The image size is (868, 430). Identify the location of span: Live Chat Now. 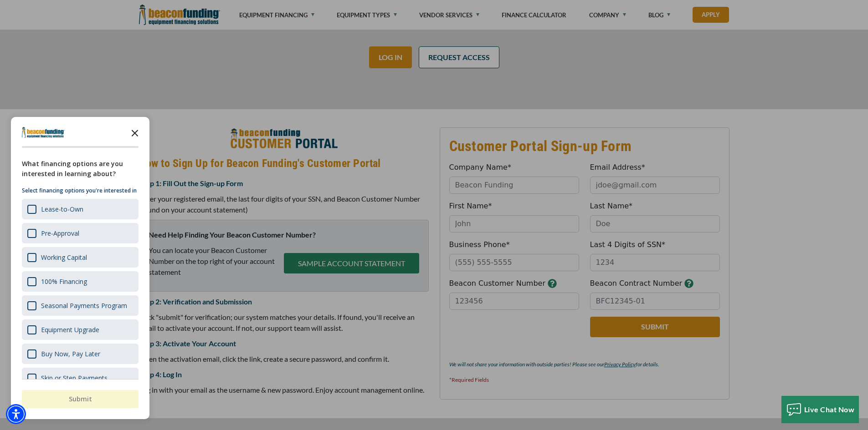
(829, 409).